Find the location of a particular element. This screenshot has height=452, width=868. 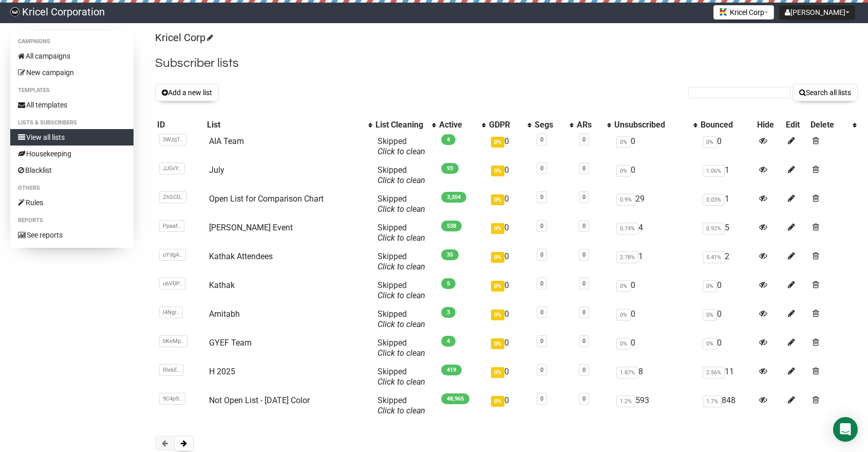

span: 3 is located at coordinates (448, 312).